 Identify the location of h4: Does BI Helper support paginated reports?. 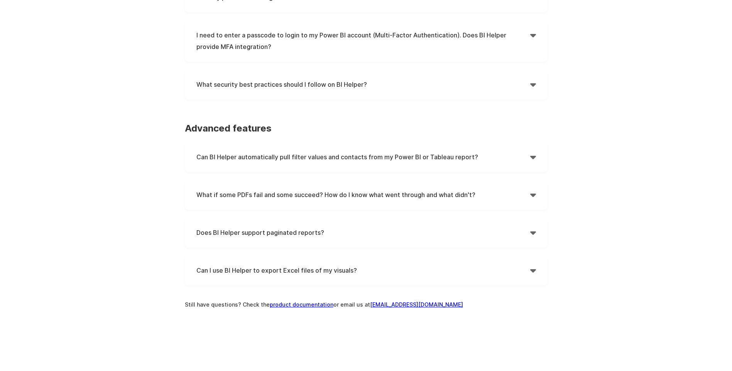
(363, 233).